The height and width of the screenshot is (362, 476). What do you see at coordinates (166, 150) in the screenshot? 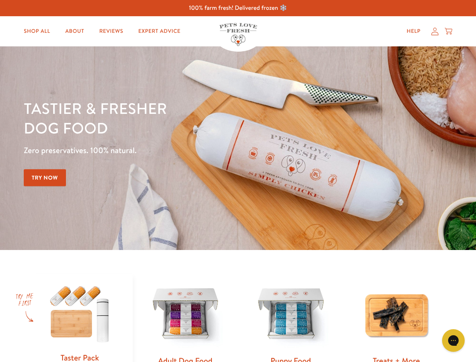
I see `p: Zero preservatives. 100% natural.` at bounding box center [166, 150].